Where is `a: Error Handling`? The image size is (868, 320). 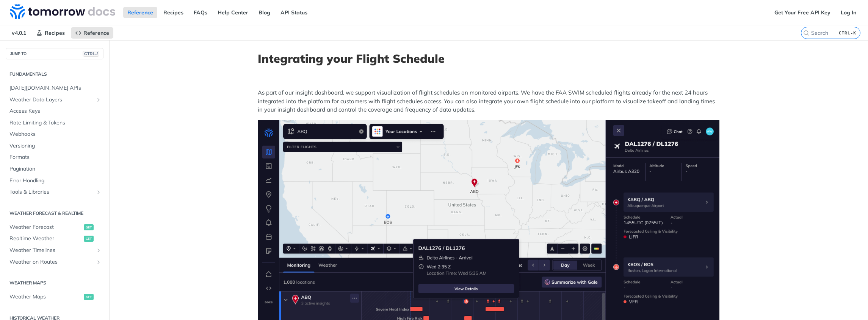 a: Error Handling is located at coordinates (55, 181).